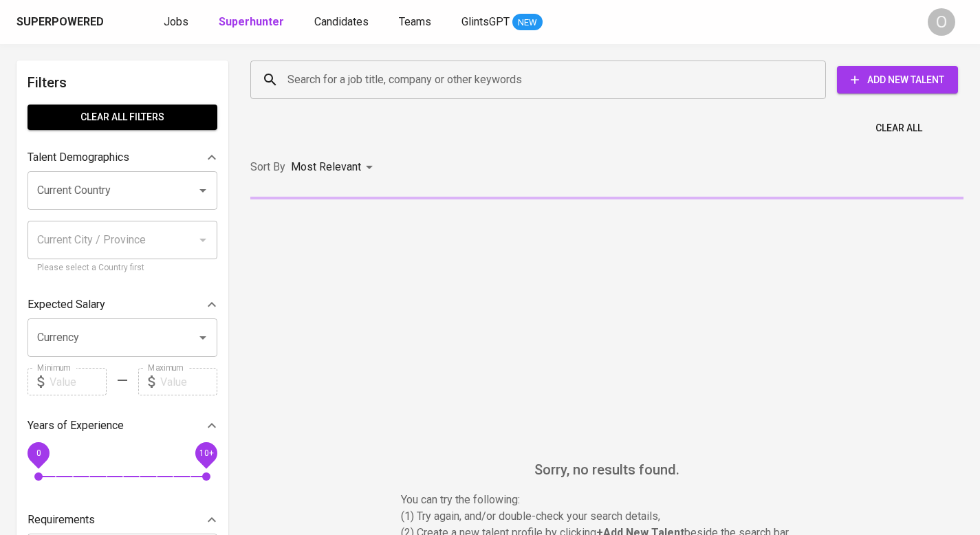 The height and width of the screenshot is (535, 980). I want to click on span: 10+, so click(205, 453).